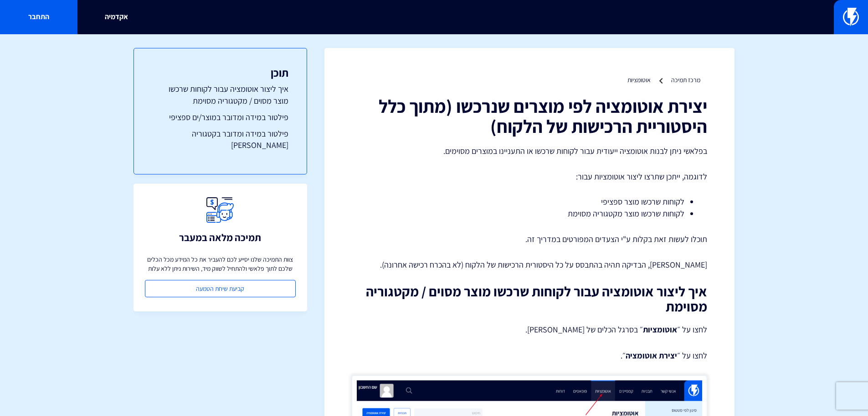  I want to click on a: פילטור במידה ומדובר במוצר/ים ספציפי, so click(220, 117).